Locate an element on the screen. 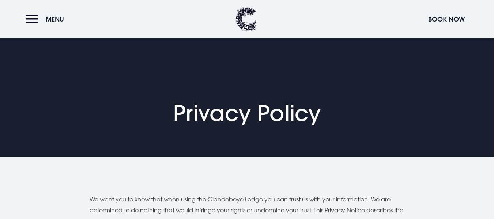 The height and width of the screenshot is (219, 494). button: Menu is located at coordinates (46, 19).